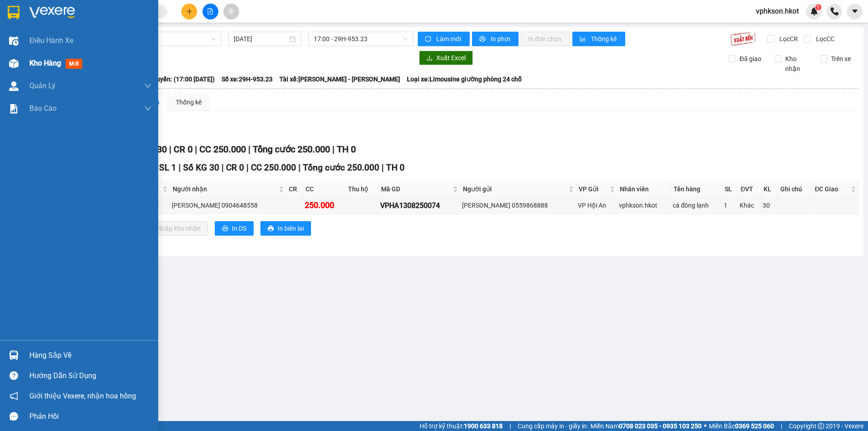 This screenshot has width=868, height=431. Describe the element at coordinates (14, 396) in the screenshot. I see `span: notification` at that location.